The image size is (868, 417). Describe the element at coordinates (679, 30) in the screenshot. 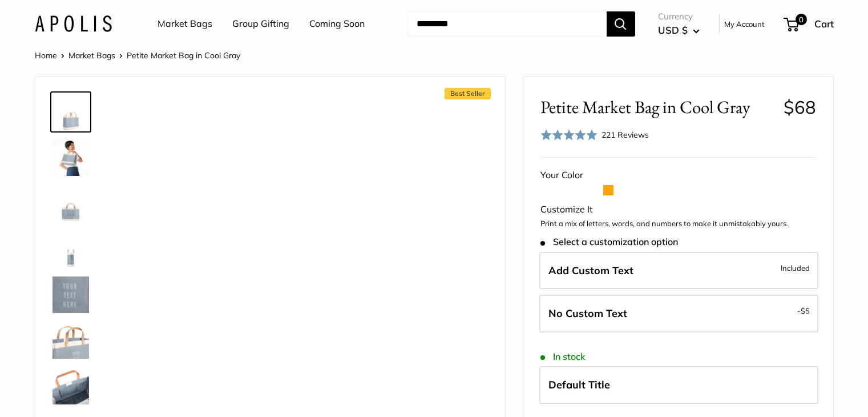

I see `button: USD $` at that location.